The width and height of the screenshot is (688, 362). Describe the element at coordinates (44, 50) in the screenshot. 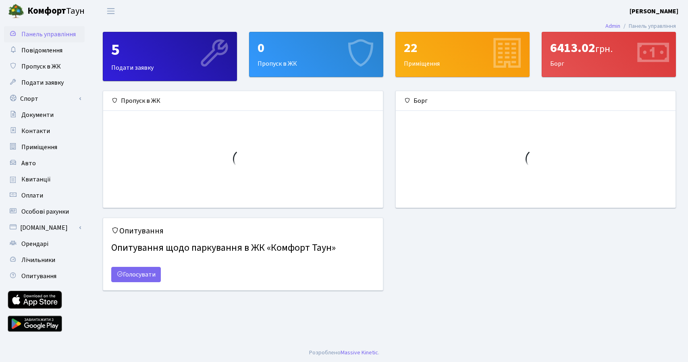

I see `a: Повідомлення` at that location.